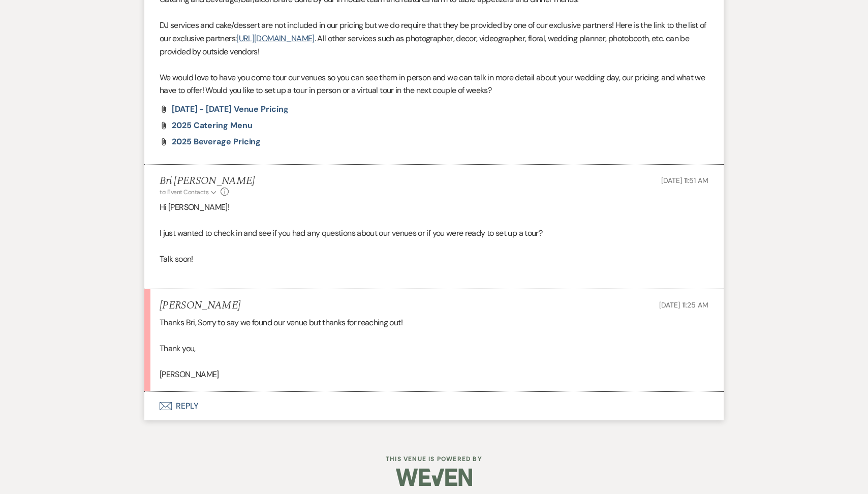 This screenshot has width=868, height=494. What do you see at coordinates (188, 192) in the screenshot?
I see `button: to: Event Contacts` at bounding box center [188, 192].